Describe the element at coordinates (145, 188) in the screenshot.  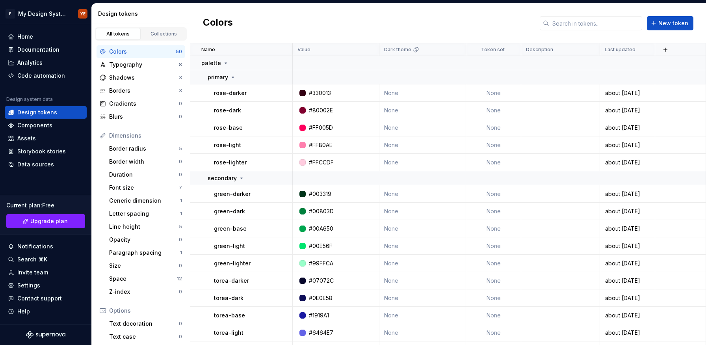
I see `a: Font size7` at that location.